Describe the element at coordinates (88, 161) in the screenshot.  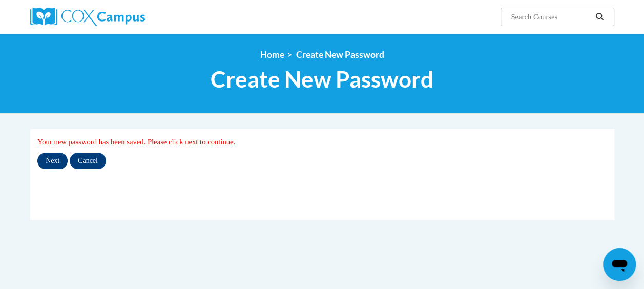
I see `input: Cancel` at that location.